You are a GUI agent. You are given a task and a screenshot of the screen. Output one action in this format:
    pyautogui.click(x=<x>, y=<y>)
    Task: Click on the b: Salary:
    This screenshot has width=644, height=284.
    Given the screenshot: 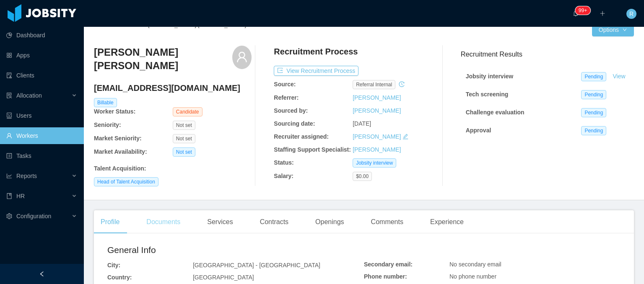 What is the action you would take?
    pyautogui.click(x=283, y=176)
    